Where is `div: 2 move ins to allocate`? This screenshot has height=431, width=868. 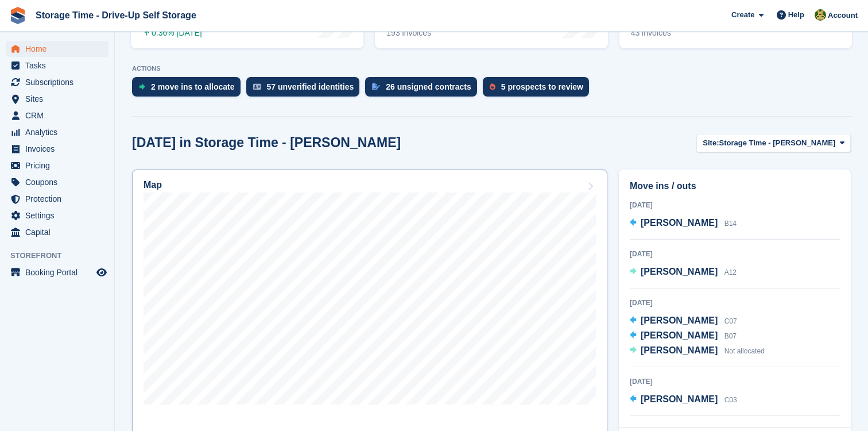 div: 2 move ins to allocate is located at coordinates (193, 87).